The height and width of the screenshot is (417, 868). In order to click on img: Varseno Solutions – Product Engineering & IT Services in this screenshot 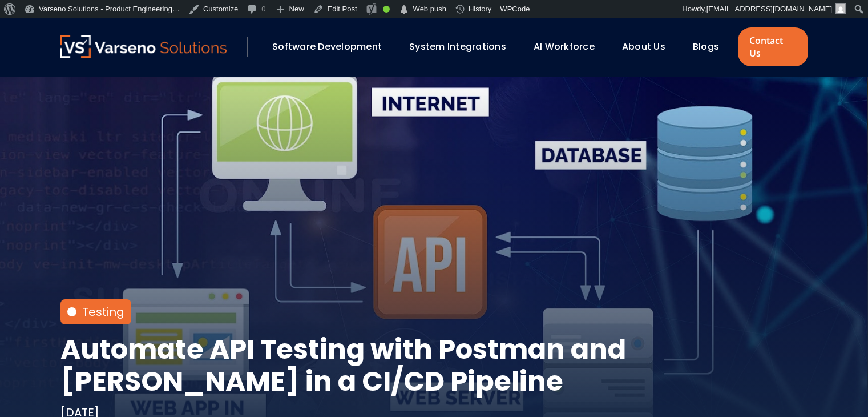, I will do `click(144, 46)`.